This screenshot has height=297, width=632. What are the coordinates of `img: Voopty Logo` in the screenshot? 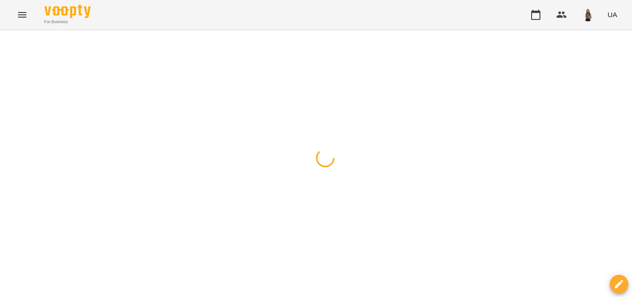 It's located at (68, 11).